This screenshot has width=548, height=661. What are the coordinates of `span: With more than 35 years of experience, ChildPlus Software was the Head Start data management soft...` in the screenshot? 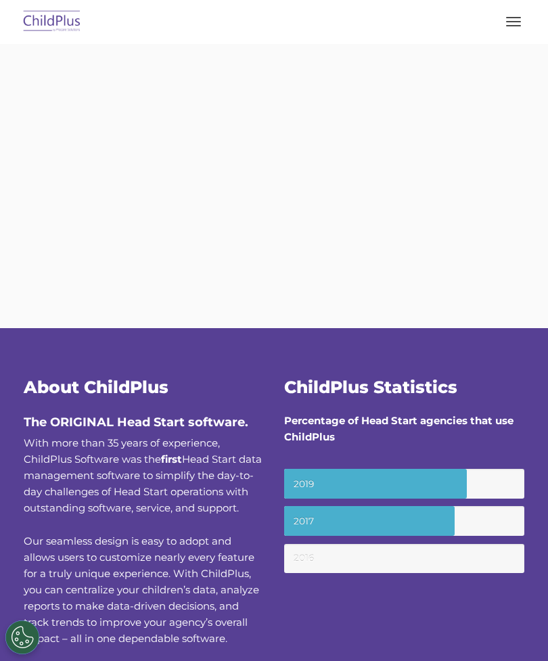 It's located at (143, 475).